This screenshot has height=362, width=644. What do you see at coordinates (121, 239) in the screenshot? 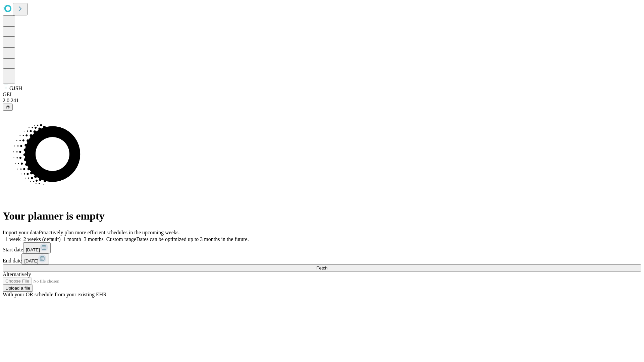
I see `span: Custom range` at bounding box center [121, 239].